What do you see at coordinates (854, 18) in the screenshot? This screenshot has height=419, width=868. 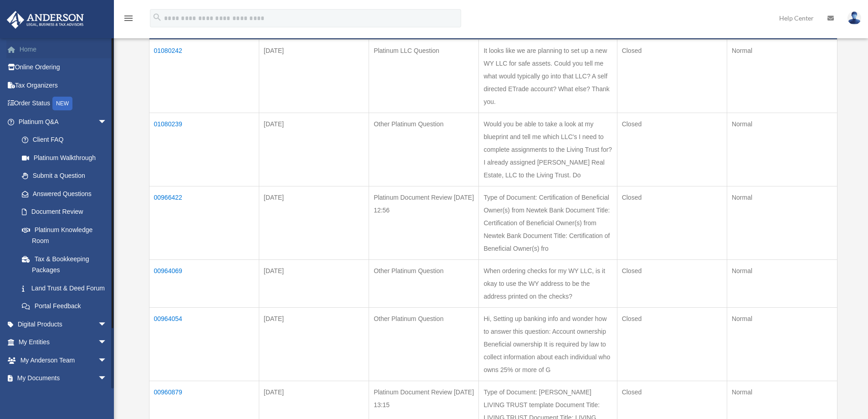 I see `img: User Pic` at bounding box center [854, 18].